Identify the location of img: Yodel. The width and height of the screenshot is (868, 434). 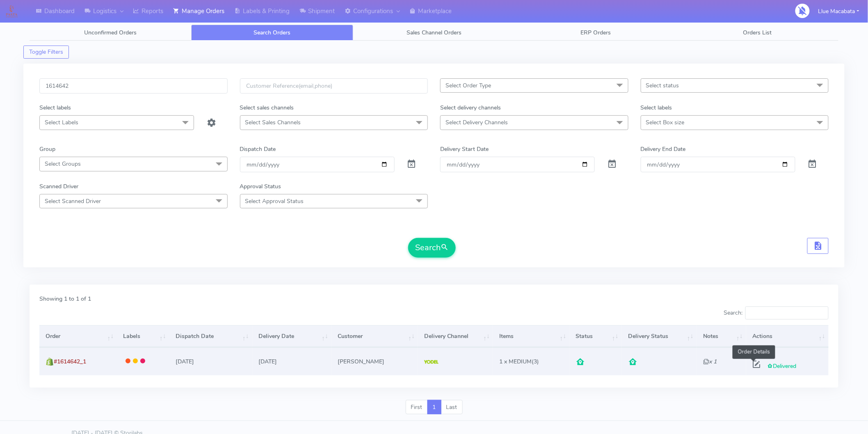
(431, 362).